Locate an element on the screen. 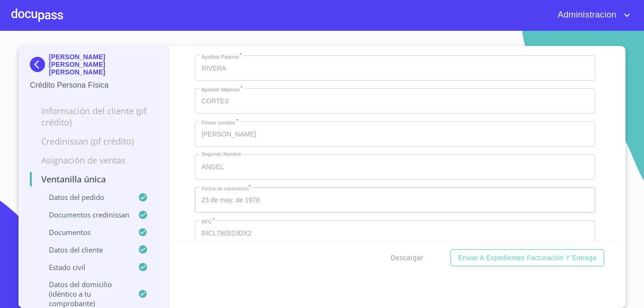  img: Docupass spot blue is located at coordinates (39, 65).